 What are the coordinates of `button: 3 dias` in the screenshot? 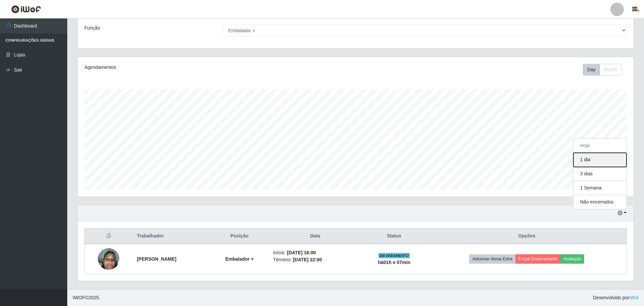 It's located at (600, 174).